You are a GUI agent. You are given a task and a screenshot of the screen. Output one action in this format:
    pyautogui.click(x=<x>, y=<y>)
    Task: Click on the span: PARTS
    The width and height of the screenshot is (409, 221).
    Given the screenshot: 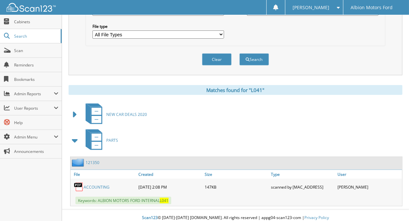 What is the action you would take?
    pyautogui.click(x=112, y=140)
    